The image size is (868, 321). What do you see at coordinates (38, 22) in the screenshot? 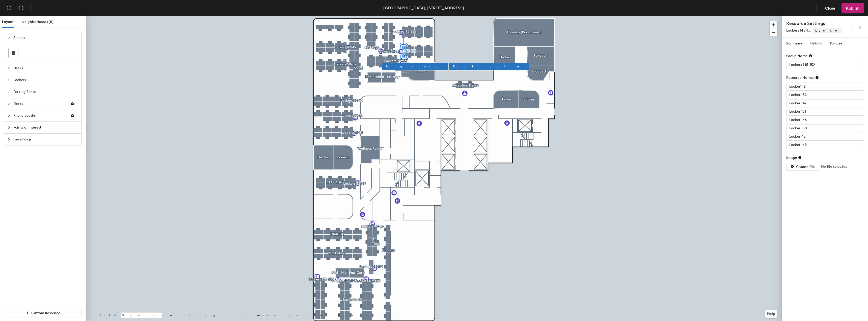
I see `span: Neighborhoods (0)` at bounding box center [38, 22].